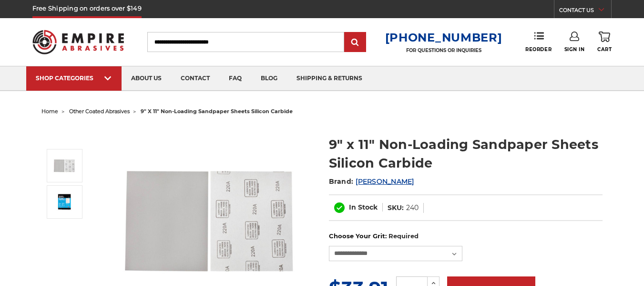 Image resolution: width=644 pixels, height=286 pixels. I want to click on a: shipping & returns, so click(329, 78).